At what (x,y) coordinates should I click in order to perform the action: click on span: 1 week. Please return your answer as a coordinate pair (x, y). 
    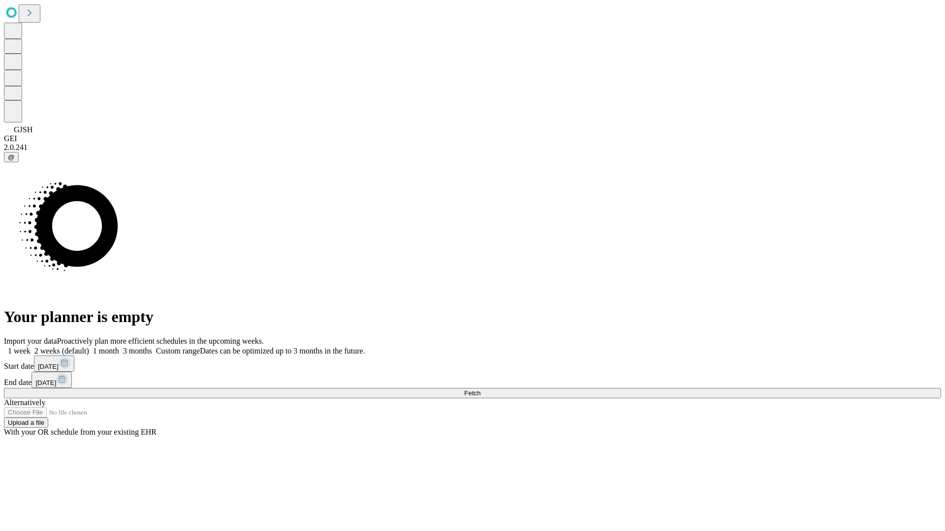
    Looking at the image, I should click on (19, 351).